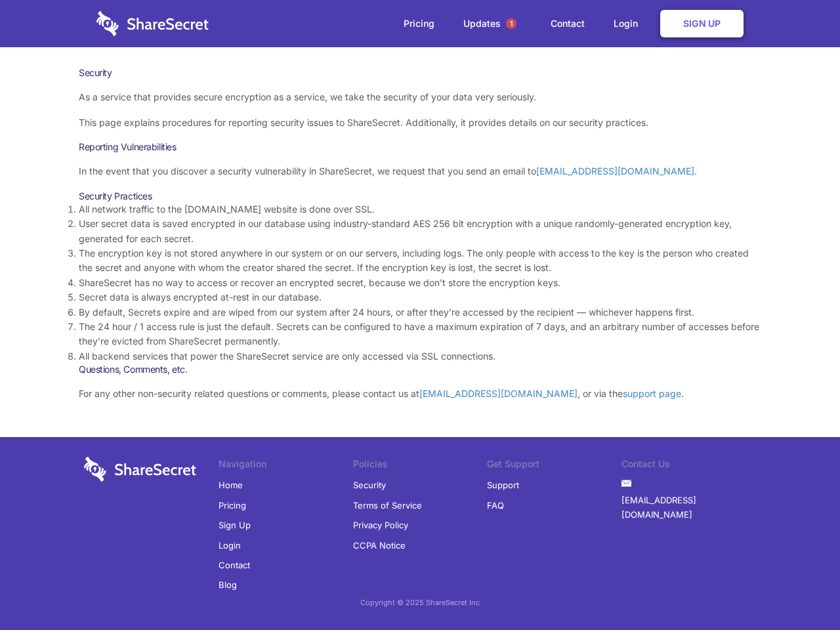 This screenshot has width=840, height=630. I want to click on span: 1, so click(511, 24).